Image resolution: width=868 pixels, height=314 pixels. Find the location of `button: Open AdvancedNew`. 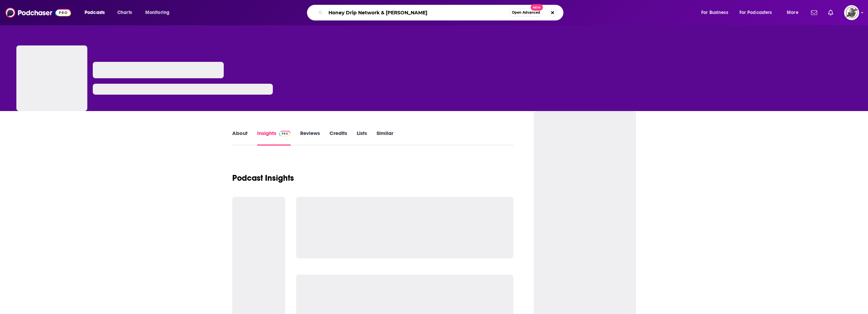

button: Open AdvancedNew is located at coordinates (526, 13).